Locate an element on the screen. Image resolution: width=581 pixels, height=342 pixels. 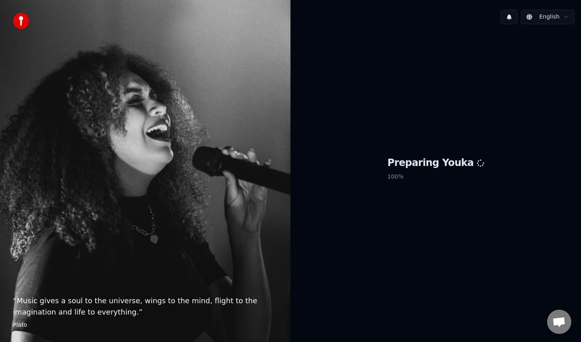
h1: Preparing Youka is located at coordinates (436, 163).